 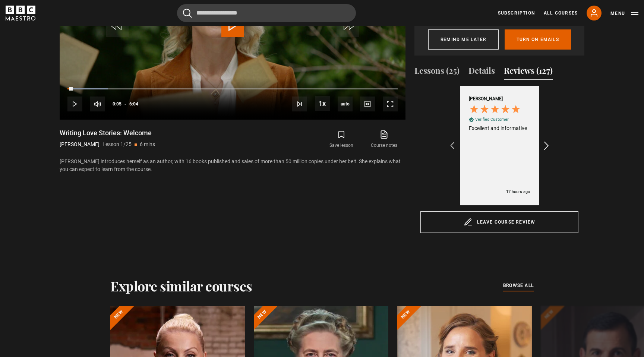 What do you see at coordinates (624, 13) in the screenshot?
I see `button: Toggle navigation` at bounding box center [624, 13].